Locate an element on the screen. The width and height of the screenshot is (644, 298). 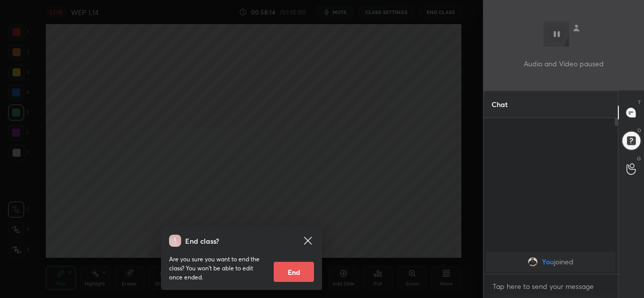
div: grid is located at coordinates (550, 261).